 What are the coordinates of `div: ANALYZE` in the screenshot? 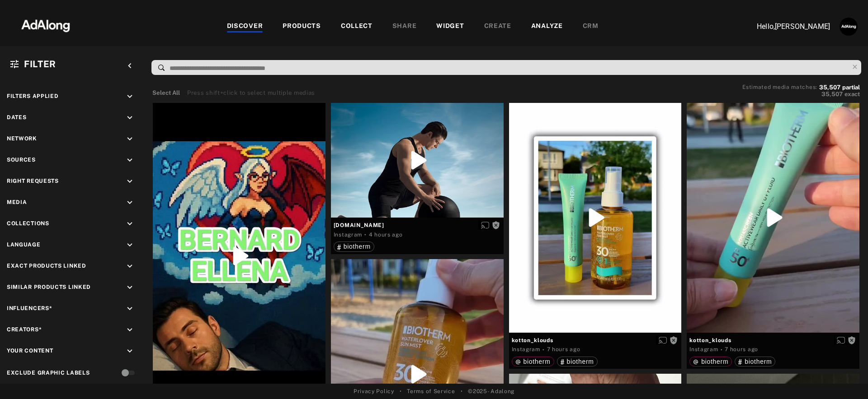 It's located at (546, 27).